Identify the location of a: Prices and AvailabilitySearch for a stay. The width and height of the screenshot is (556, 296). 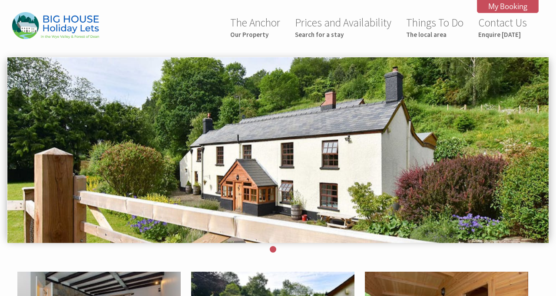
(343, 27).